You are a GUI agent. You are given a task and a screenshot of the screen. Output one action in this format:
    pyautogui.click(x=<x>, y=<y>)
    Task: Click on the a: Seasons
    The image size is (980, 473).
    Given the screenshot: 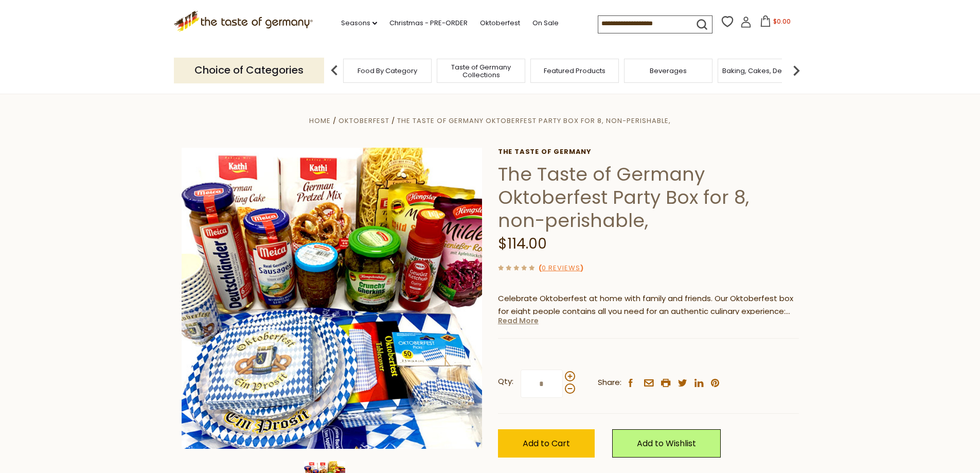 What is the action you would take?
    pyautogui.click(x=359, y=23)
    